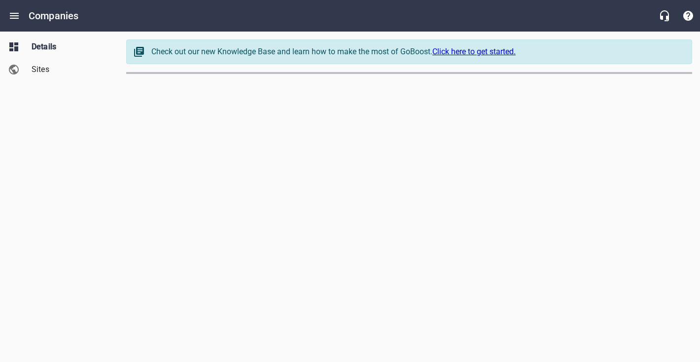 Image resolution: width=700 pixels, height=362 pixels. I want to click on span: Sites, so click(69, 70).